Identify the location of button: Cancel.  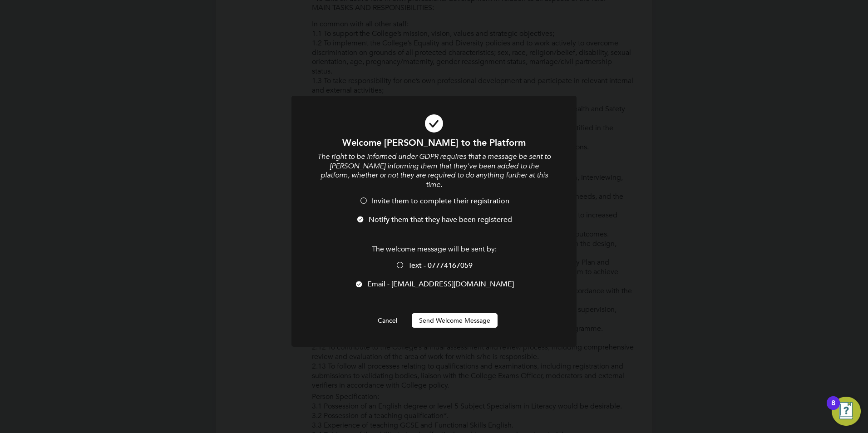
(387, 320).